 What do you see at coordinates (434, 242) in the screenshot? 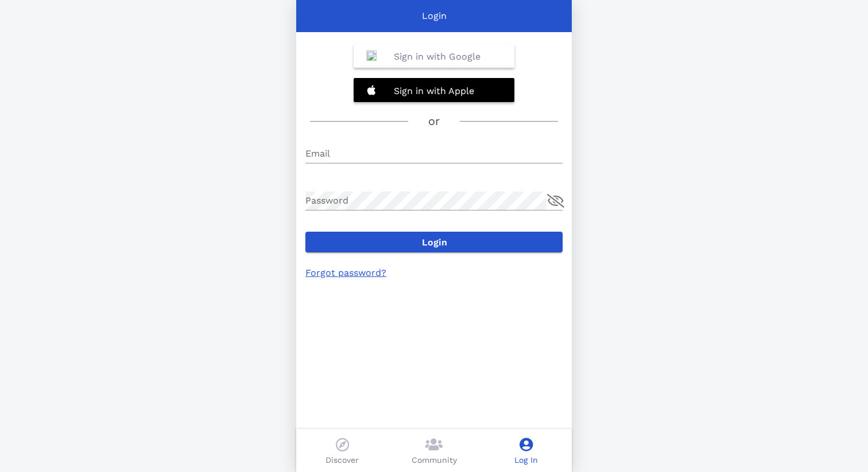
I see `span: Login` at bounding box center [434, 242].